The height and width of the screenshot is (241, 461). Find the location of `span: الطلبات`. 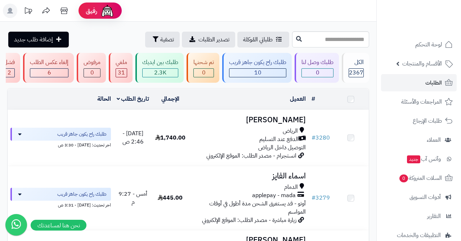

span: الطلبات is located at coordinates (433, 83).